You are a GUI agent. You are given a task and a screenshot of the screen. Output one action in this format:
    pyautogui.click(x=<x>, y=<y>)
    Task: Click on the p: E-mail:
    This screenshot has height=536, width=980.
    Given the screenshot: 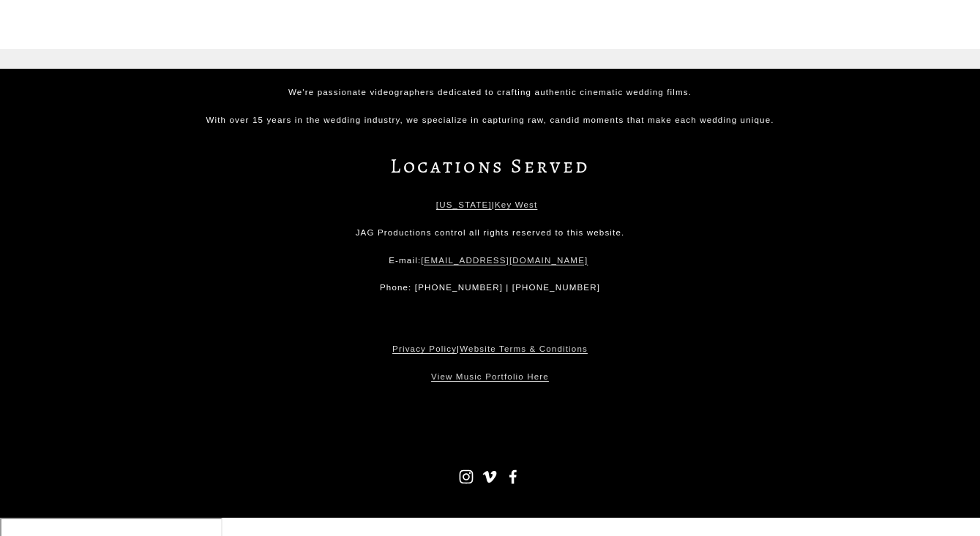 What is the action you would take?
    pyautogui.click(x=490, y=261)
    